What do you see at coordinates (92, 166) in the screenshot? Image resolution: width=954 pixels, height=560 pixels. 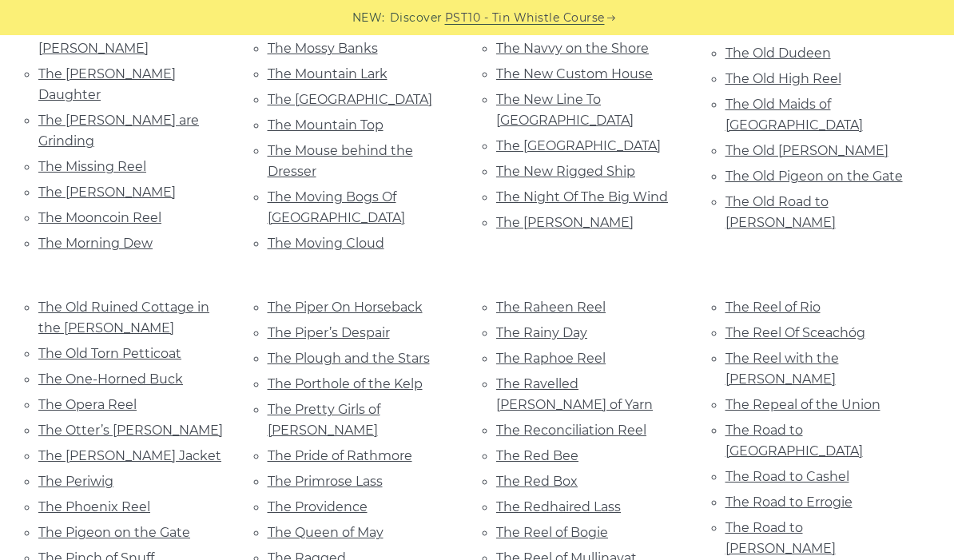 I see `a: The Missing Reel` at bounding box center [92, 166].